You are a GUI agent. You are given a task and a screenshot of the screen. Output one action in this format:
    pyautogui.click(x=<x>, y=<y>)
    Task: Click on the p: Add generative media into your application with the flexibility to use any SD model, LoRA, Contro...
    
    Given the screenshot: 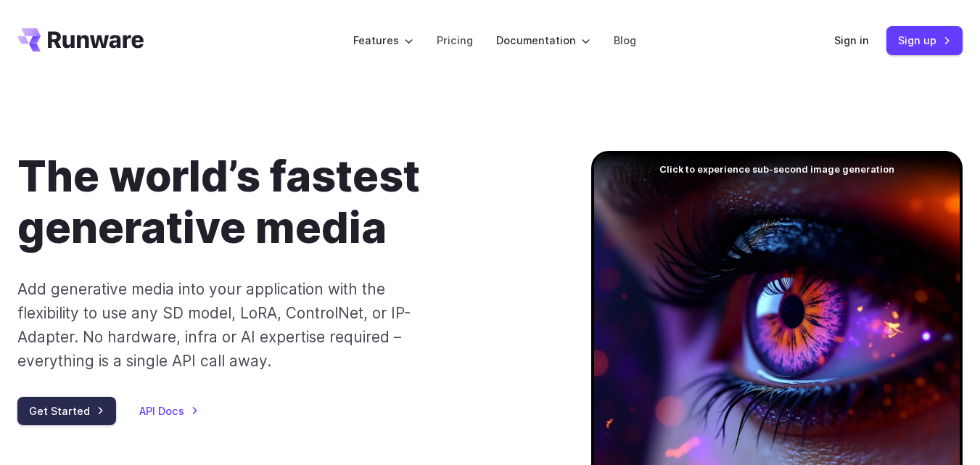 What is the action you would take?
    pyautogui.click(x=228, y=325)
    